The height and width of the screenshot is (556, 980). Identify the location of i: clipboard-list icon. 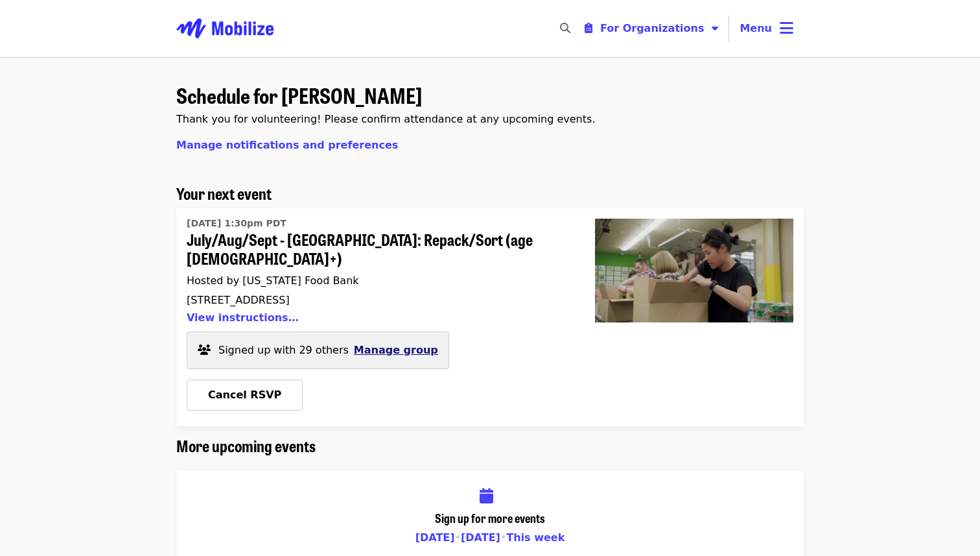
(588, 28).